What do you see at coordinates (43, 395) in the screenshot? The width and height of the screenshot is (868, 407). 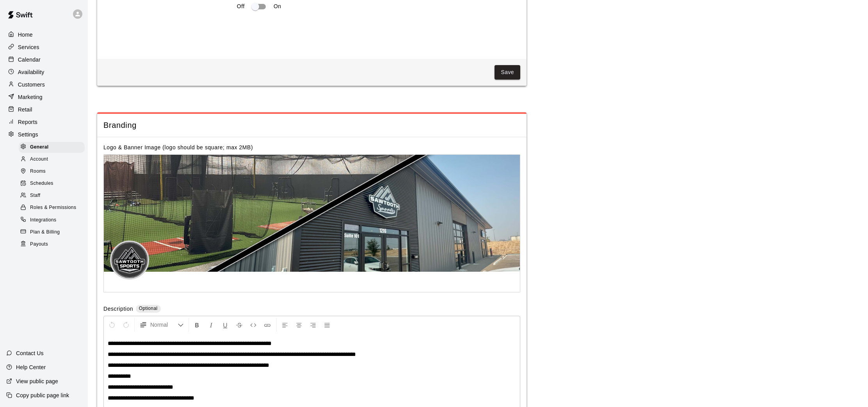 I see `p: Copy public page link` at bounding box center [43, 395].